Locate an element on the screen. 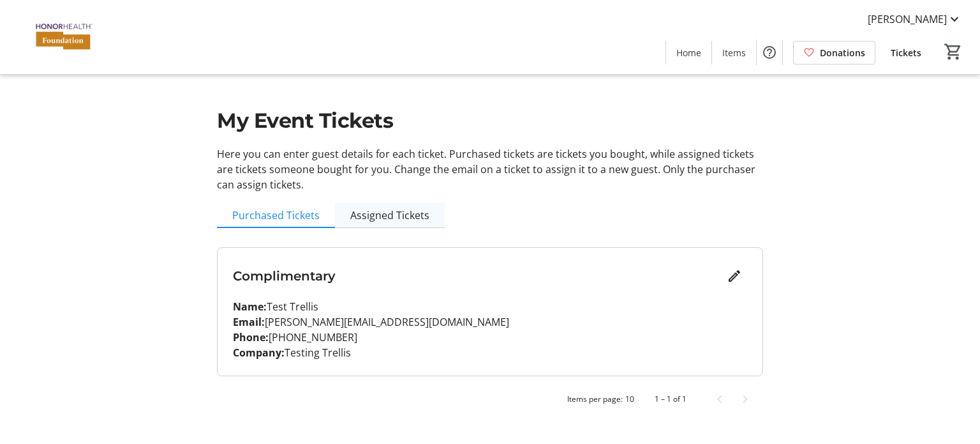 The width and height of the screenshot is (980, 444). a: Tickets is located at coordinates (906, 53).